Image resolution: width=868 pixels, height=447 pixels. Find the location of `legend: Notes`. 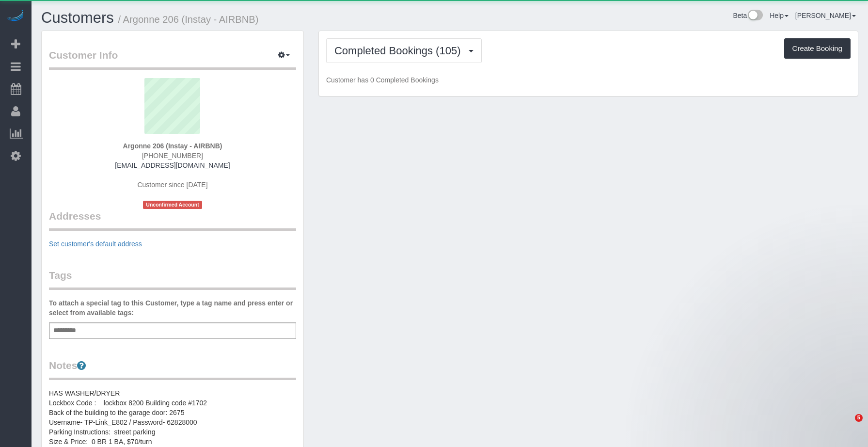

legend: Notes is located at coordinates (172, 369).